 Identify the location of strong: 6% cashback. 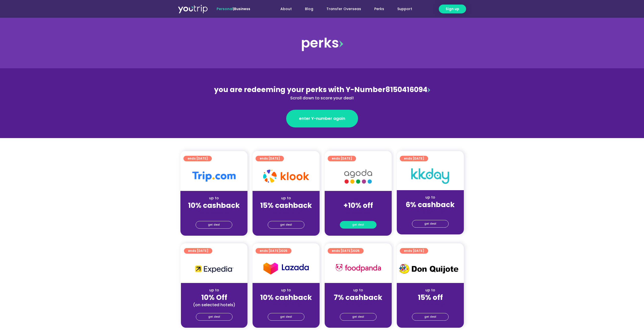
(430, 204).